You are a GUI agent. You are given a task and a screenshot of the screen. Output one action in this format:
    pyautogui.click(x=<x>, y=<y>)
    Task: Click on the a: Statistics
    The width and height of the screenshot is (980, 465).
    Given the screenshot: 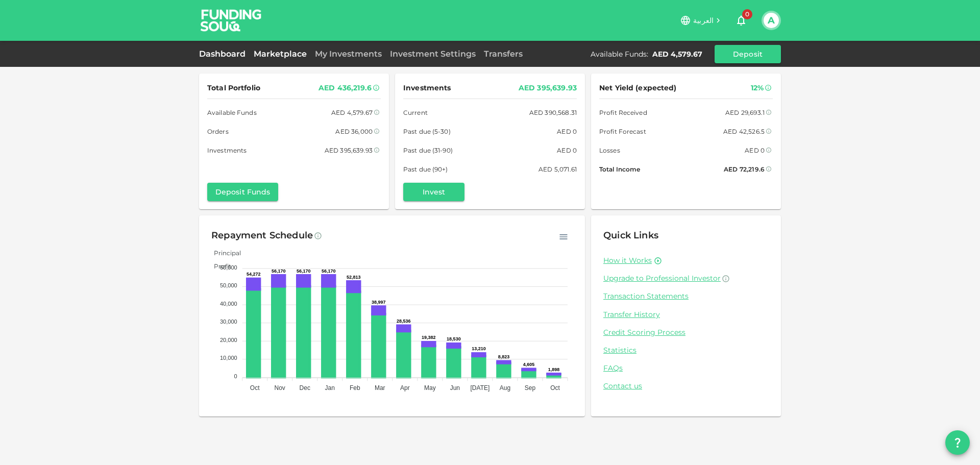 What is the action you would take?
    pyautogui.click(x=686, y=350)
    